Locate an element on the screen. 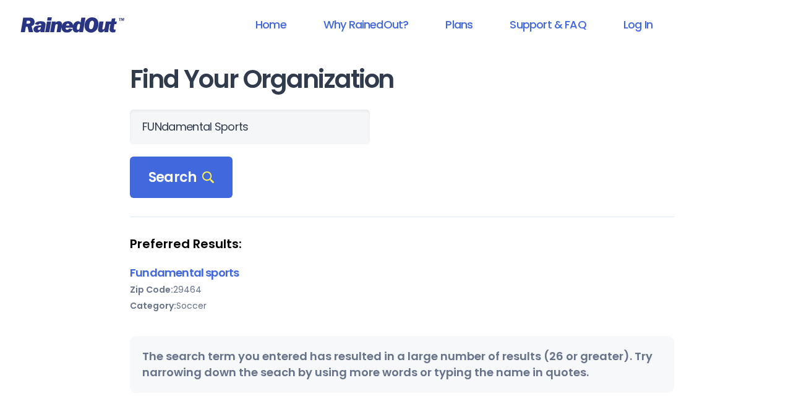 This screenshot has width=804, height=409. a: Why RainedOut? is located at coordinates (366, 24).